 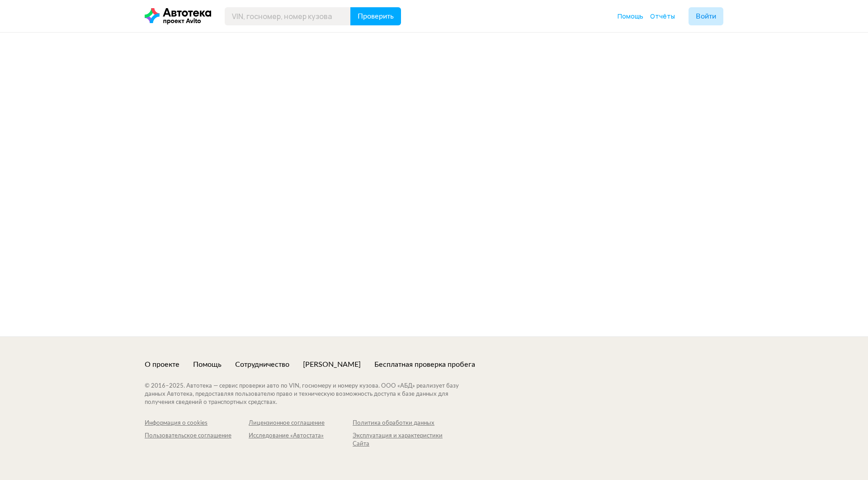 What do you see at coordinates (162, 365) in the screenshot?
I see `a: О проекте` at bounding box center [162, 365].